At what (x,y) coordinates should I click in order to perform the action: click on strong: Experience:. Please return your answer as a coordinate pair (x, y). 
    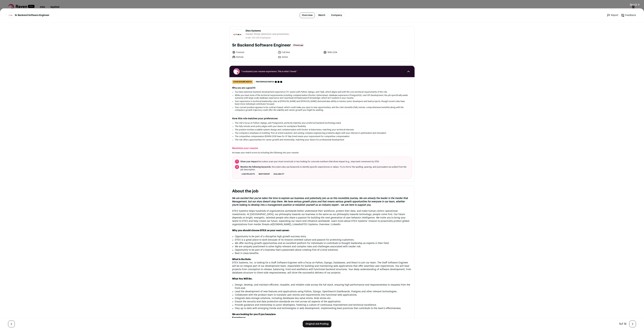
    Looking at the image, I should click on (239, 318).